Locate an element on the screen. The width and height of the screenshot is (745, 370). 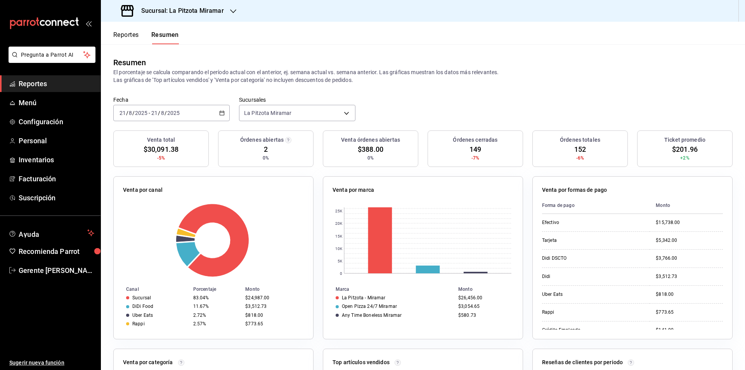
div: 11.67% is located at coordinates (216, 306).